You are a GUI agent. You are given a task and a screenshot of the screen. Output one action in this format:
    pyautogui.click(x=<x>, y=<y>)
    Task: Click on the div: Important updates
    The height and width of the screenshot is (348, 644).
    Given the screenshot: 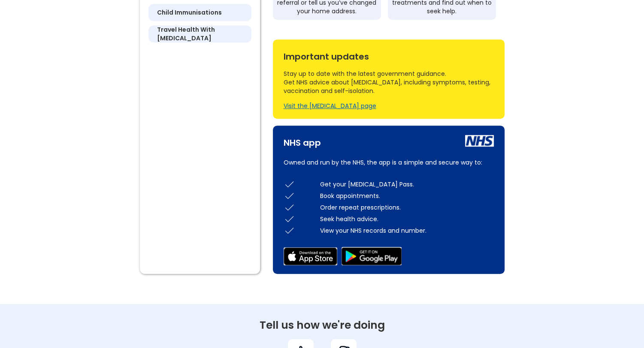 What is the action you would take?
    pyautogui.click(x=388, y=55)
    